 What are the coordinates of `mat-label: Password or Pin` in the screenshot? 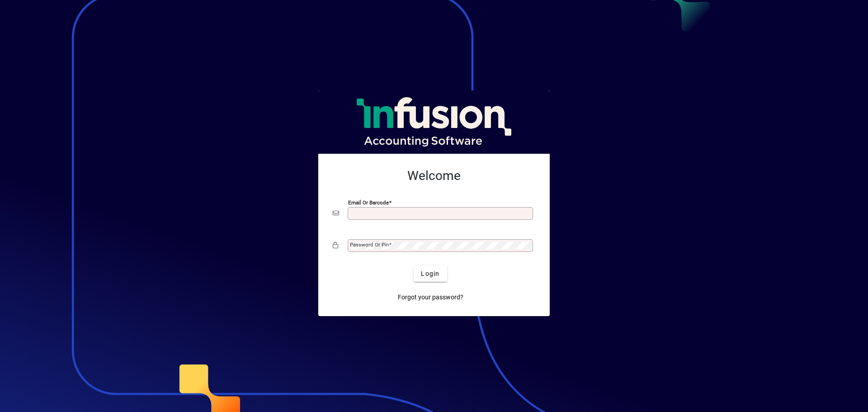 It's located at (370, 245).